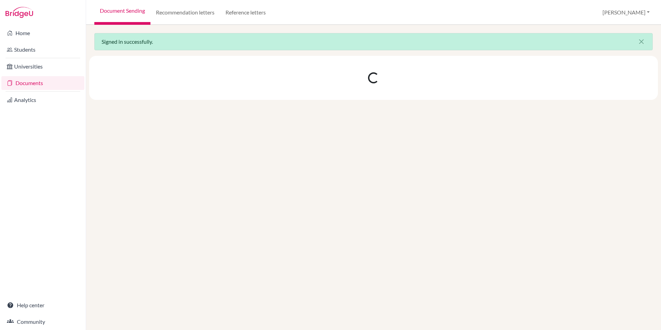 The width and height of the screenshot is (661, 330). I want to click on img: Bridge-U, so click(19, 12).